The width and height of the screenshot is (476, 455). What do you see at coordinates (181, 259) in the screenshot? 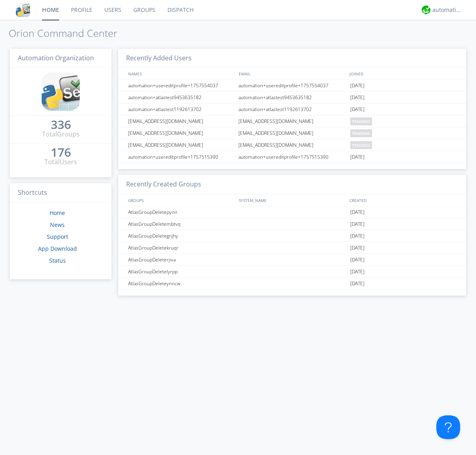
I see `div: AtlasGroupDeleterjiva` at bounding box center [181, 259].